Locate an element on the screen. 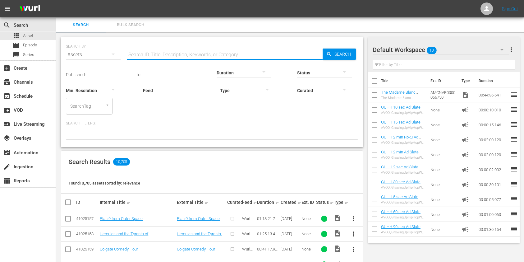 This screenshot has height=262, width=524. div: Ext. ID is located at coordinates (308, 202).